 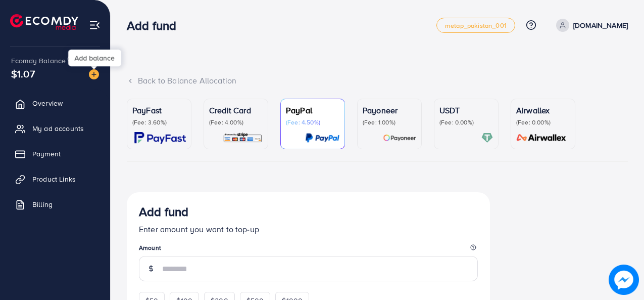 I want to click on p: Credit Card, so click(x=236, y=110).